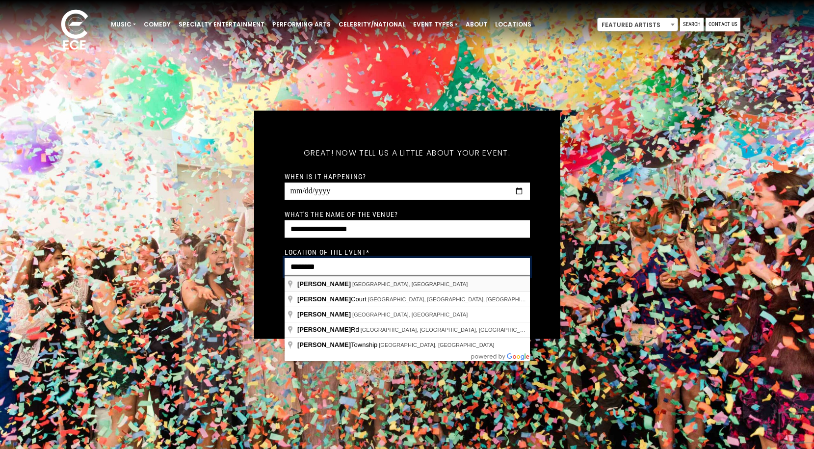  What do you see at coordinates (75, 30) in the screenshot?
I see `img: ece_new_logo_whitev2-1.png` at bounding box center [75, 30].